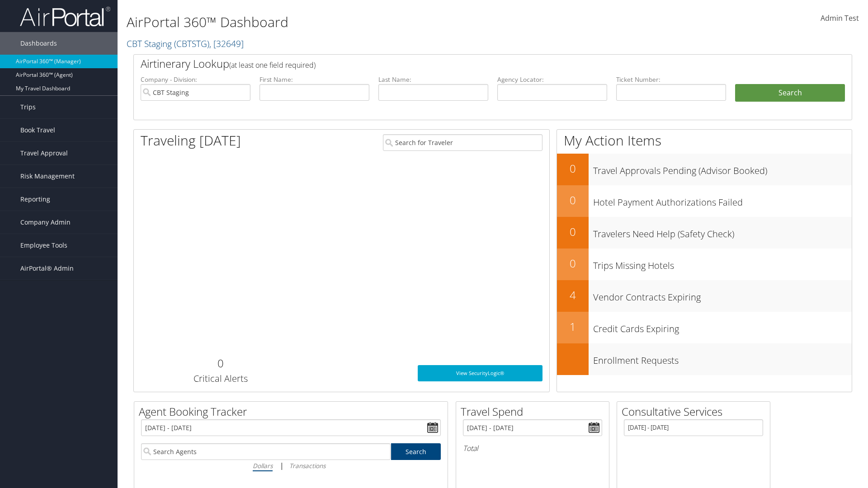 The height and width of the screenshot is (488, 868). Describe the element at coordinates (790, 94) in the screenshot. I see `button: Search` at that location.